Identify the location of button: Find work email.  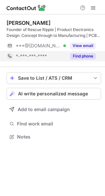
(54, 124).